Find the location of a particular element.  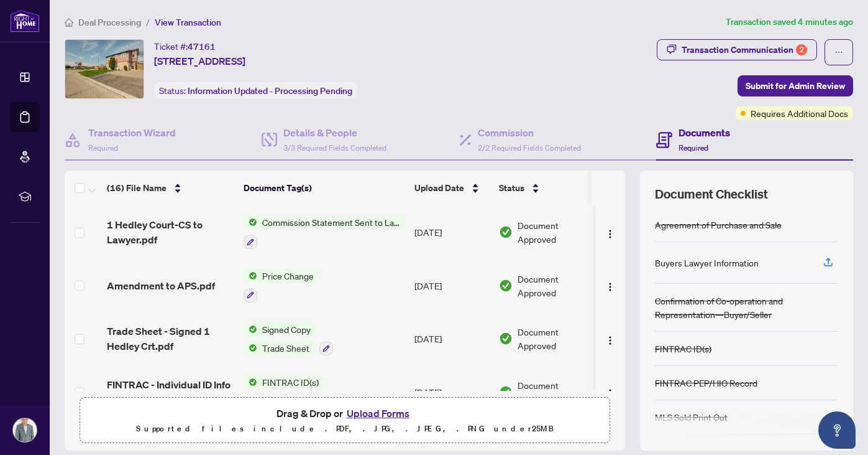

div: Agreement of Purchase and Sale is located at coordinates (718, 225).